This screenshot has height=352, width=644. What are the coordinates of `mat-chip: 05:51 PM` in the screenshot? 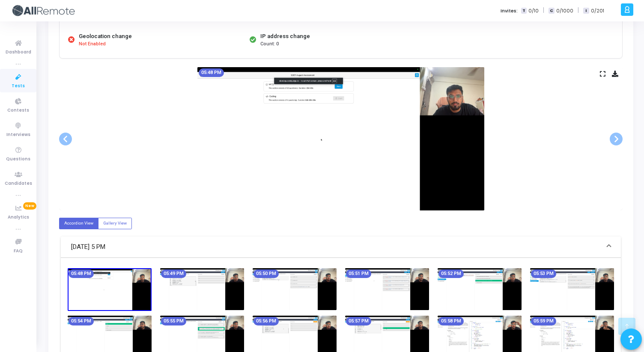 It's located at (359, 274).